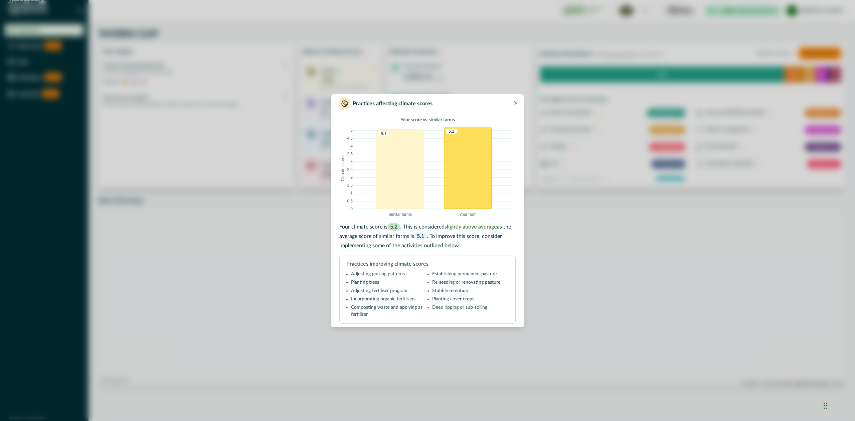 The height and width of the screenshot is (421, 855). Describe the element at coordinates (421, 236) in the screenshot. I see `span: 5.1` at that location.